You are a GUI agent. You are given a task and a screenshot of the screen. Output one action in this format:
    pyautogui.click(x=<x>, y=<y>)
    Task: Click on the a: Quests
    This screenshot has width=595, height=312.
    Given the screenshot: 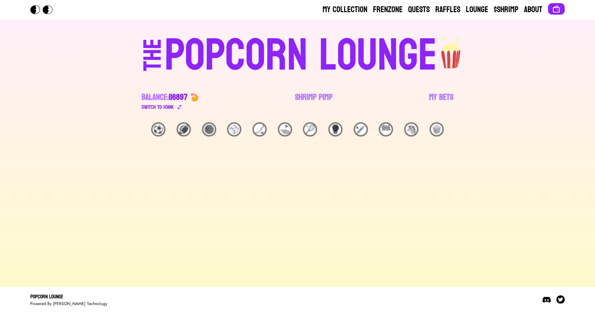 What is the action you would take?
    pyautogui.click(x=419, y=10)
    